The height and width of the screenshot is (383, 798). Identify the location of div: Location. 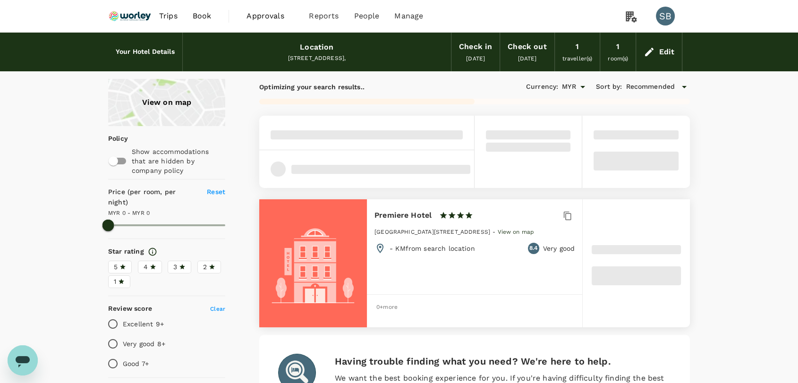
(316, 47).